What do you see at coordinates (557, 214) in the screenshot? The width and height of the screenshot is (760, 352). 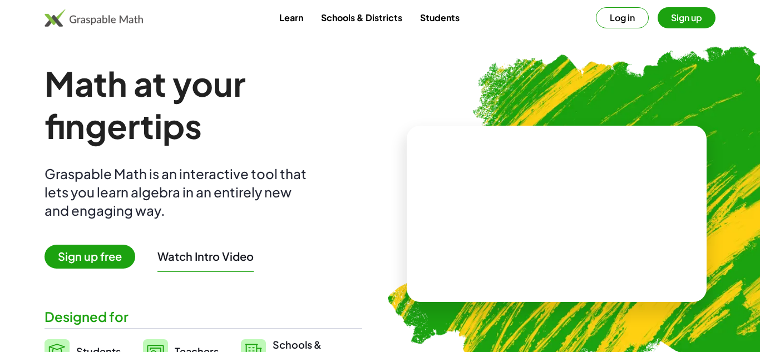 I see `video: What is this? This is dynamic math notation. Dynamic math notation plays a central role in how Gr...` at bounding box center [557, 214].